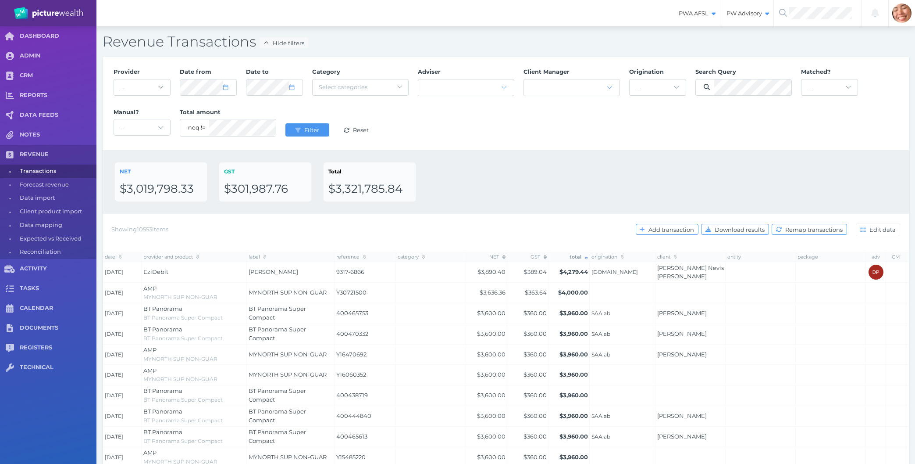 This screenshot has width=915, height=464. What do you see at coordinates (58, 135) in the screenshot?
I see `span: NOTES` at bounding box center [58, 135].